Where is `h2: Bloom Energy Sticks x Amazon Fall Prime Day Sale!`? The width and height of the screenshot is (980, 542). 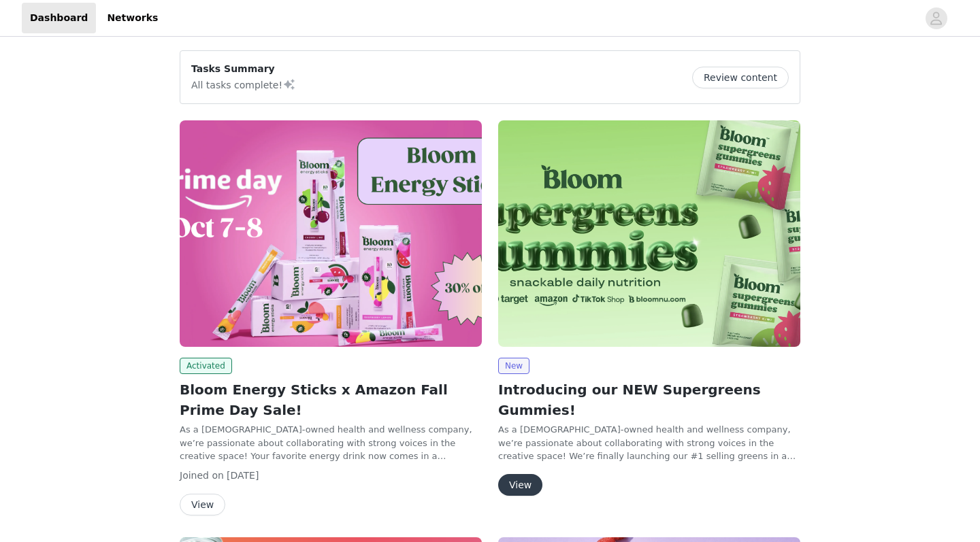
h2: Bloom Energy Sticks x Amazon Fall Prime Day Sale! is located at coordinates (331, 400).